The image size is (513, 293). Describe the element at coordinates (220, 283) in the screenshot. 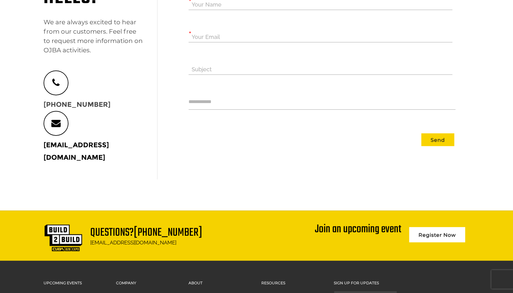

I see `h3: About` at that location.